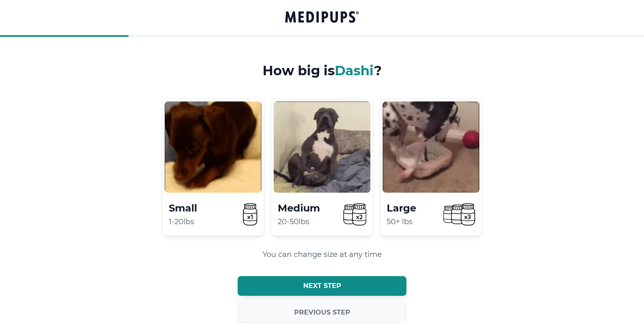 The image size is (644, 333). Describe the element at coordinates (194, 208) in the screenshot. I see `h4: Small` at that location.